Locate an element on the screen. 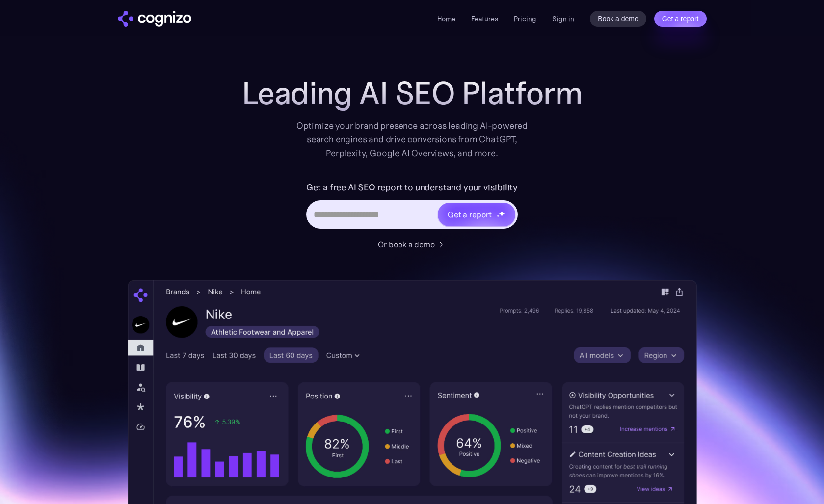 The height and width of the screenshot is (504, 824). a: Features is located at coordinates (484, 19).